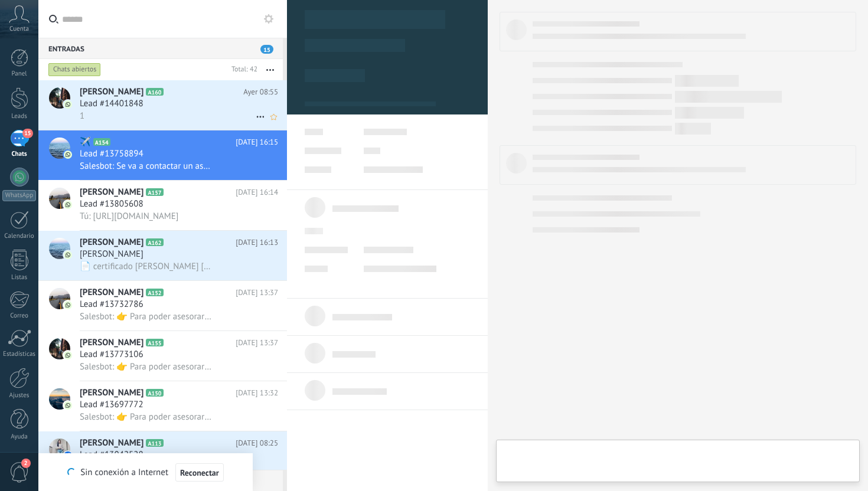 Image resolution: width=868 pixels, height=491 pixels. Describe the element at coordinates (154, 393) in the screenshot. I see `span: A150` at that location.